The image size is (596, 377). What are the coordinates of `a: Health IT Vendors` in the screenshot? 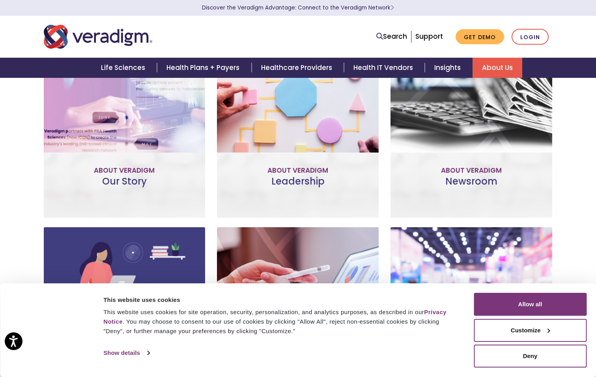 It's located at (384, 67).